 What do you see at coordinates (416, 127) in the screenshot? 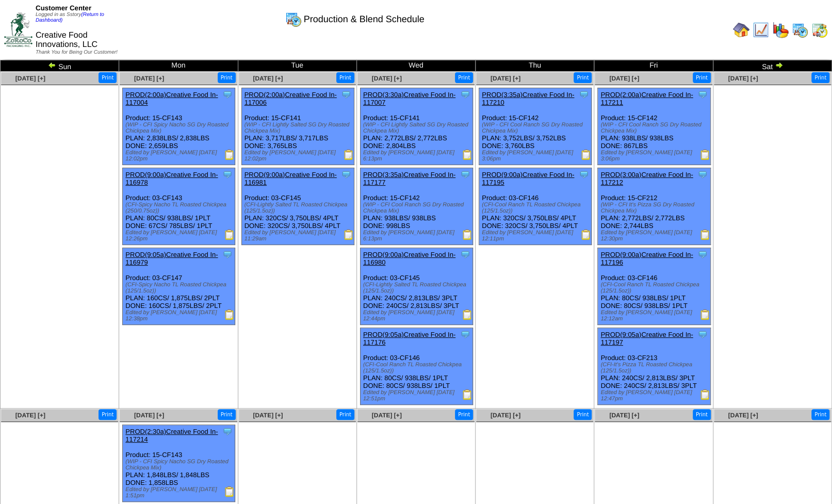
I see `div: Product: 15-CF141 PLAN: 2,772LBS / 2,772LBS DONE: 2,804LBS` at bounding box center [416, 127].